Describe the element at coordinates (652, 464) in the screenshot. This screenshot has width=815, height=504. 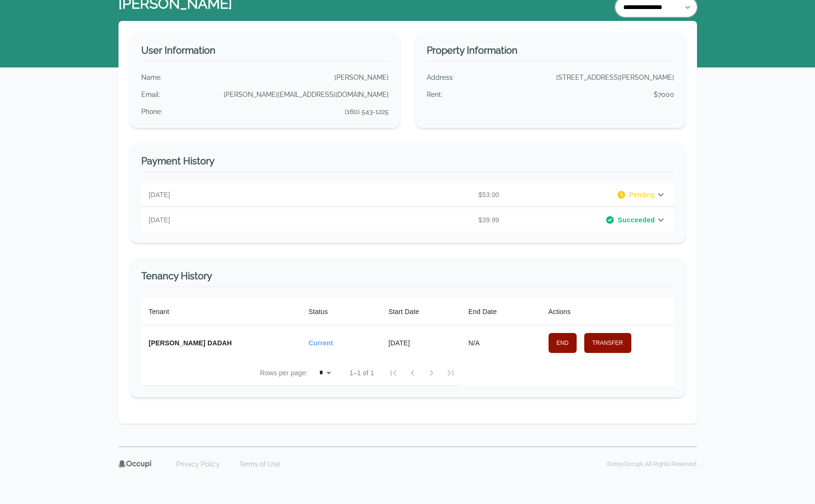
I see `p: © 2025 Occupi. All Rights Reserved.` at that location.